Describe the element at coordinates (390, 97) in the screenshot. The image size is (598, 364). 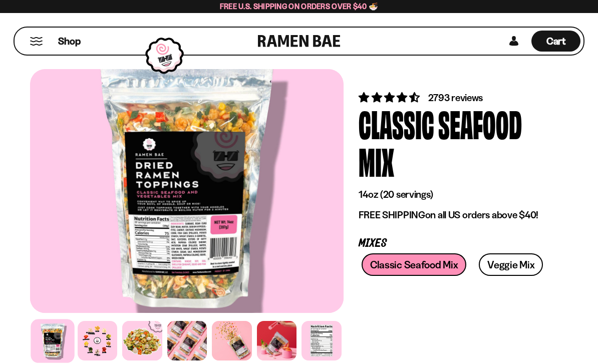
I see `span: 4.68 stars` at that location.